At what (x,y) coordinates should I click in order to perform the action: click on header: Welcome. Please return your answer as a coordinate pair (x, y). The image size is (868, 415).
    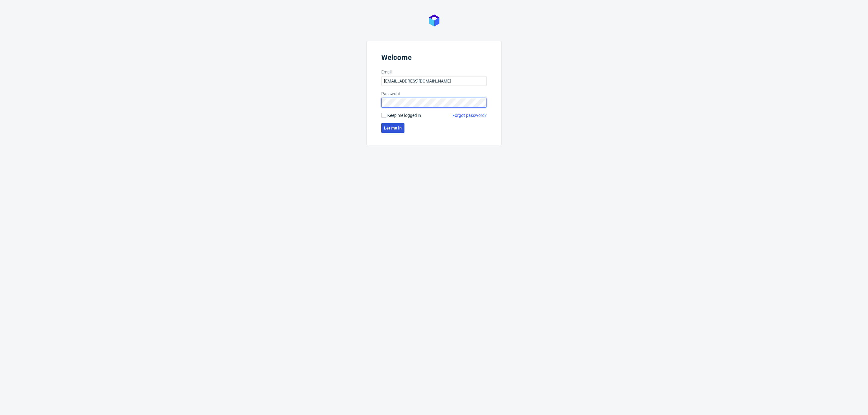
    Looking at the image, I should click on (434, 59).